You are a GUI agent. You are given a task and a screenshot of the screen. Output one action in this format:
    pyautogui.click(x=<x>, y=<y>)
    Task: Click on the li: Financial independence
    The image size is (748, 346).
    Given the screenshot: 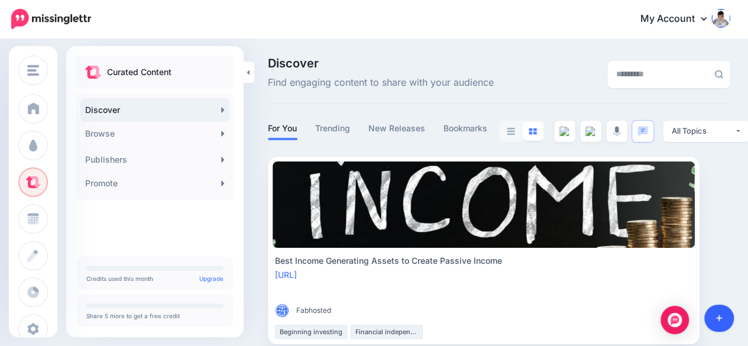 What is the action you would take?
    pyautogui.click(x=387, y=332)
    